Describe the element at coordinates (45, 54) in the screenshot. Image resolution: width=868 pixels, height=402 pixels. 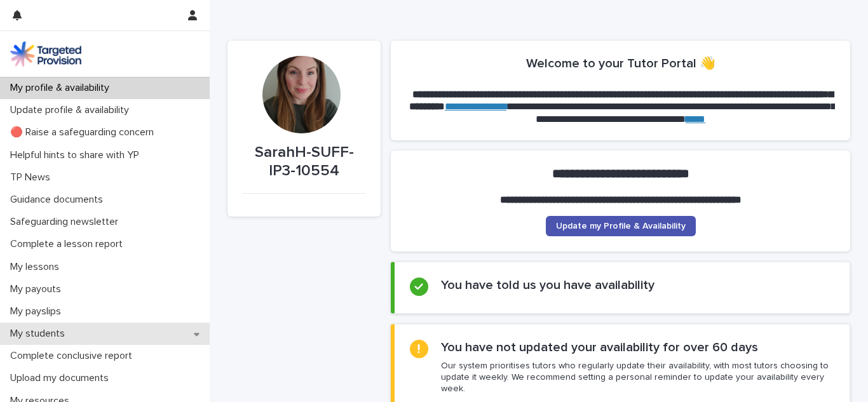
I see `img: M5nRWzHhSzIhMunXDL62` at that location.